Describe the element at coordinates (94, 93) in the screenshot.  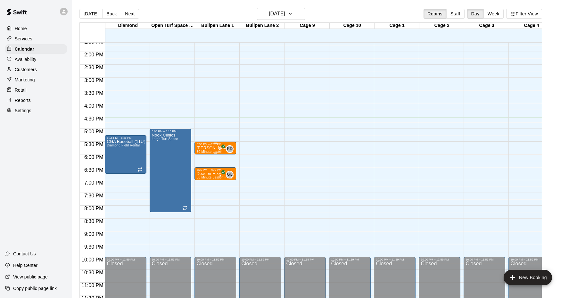
I see `span: 3:30 PM` at that location.